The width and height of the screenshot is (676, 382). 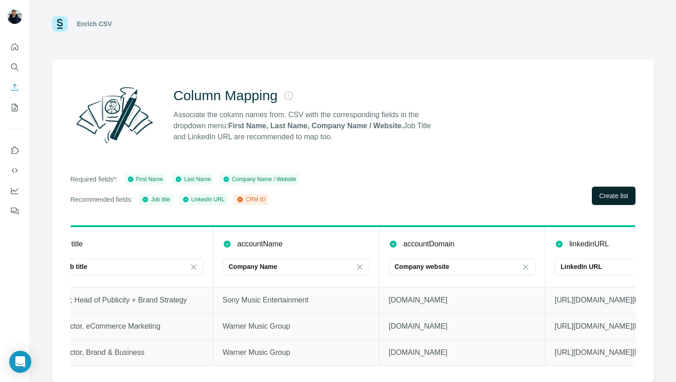 I want to click on p: Director, eCommerce Marketing, so click(x=130, y=327).